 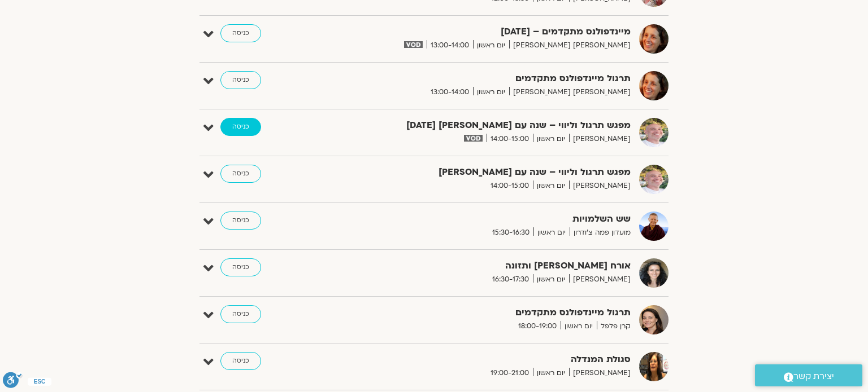 I want to click on span: 18:00-19:00, so click(x=537, y=327).